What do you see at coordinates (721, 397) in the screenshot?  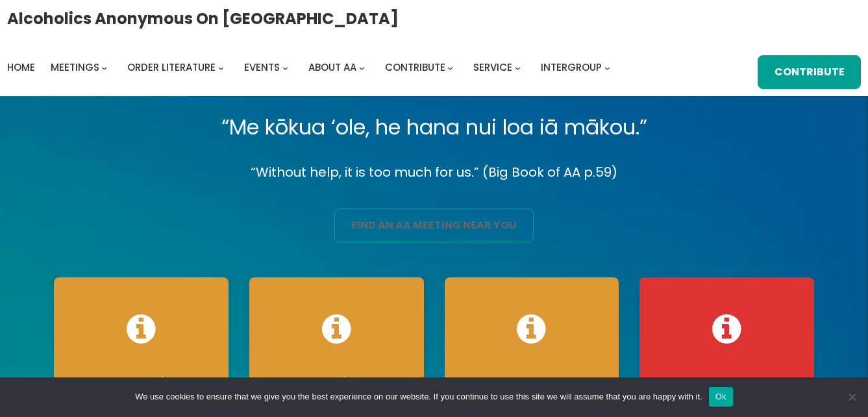 I see `button: Ok` at bounding box center [721, 397].